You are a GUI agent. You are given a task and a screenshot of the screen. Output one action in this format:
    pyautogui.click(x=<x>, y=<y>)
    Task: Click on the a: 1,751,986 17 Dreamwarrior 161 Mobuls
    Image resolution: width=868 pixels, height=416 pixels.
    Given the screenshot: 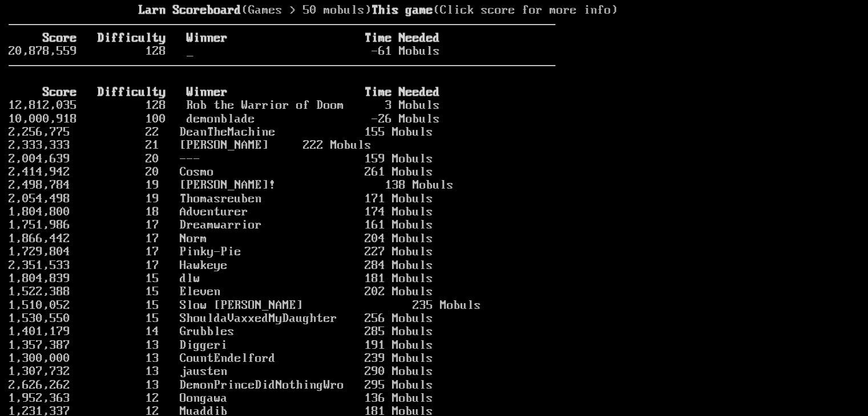 What is the action you would take?
    pyautogui.click(x=221, y=225)
    